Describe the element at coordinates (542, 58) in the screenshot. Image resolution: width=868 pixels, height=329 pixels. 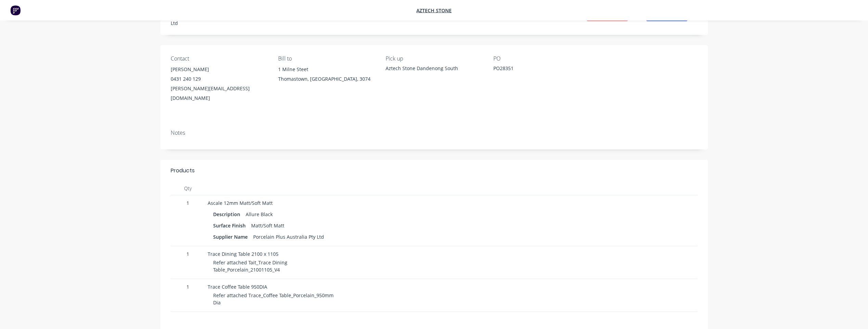
I see `div: PO` at that location.